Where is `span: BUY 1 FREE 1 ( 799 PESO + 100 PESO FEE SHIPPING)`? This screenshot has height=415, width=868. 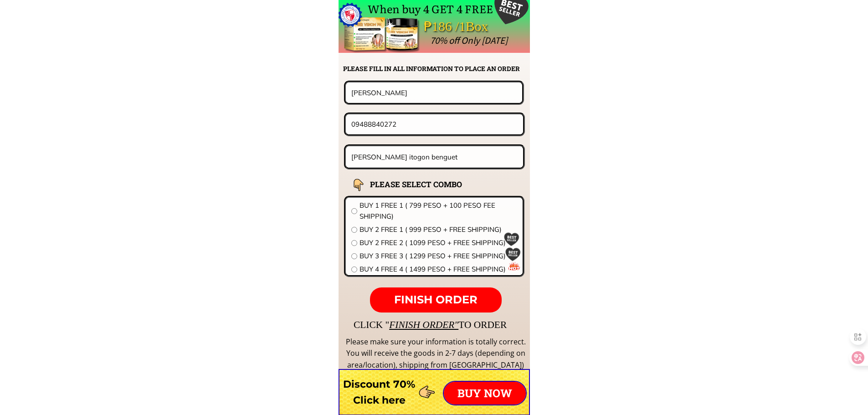
span: BUY 1 FREE 1 ( 799 PESO + 100 PESO FEE SHIPPING) is located at coordinates (438, 211).